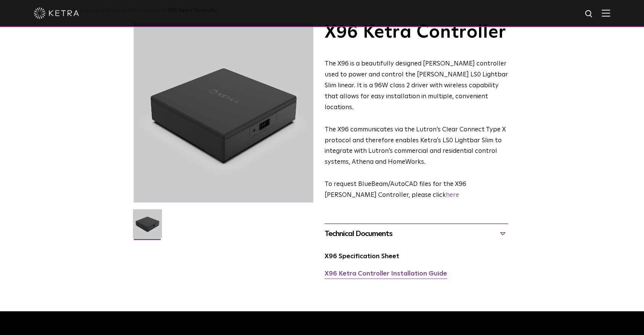  Describe the element at coordinates (589, 14) in the screenshot. I see `img: search icon` at that location.